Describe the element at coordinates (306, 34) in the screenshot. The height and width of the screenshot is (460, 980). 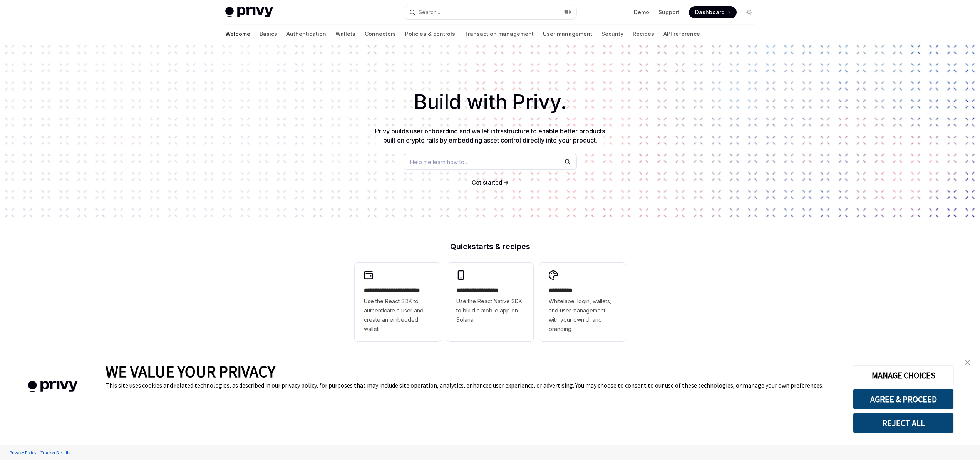
I see `a: Authentication` at that location.